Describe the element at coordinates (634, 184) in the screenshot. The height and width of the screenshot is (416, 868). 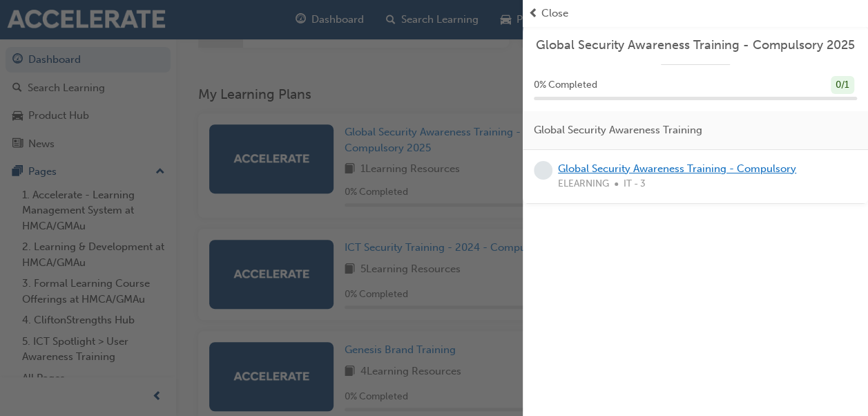
I see `span: IT - 3` at that location.